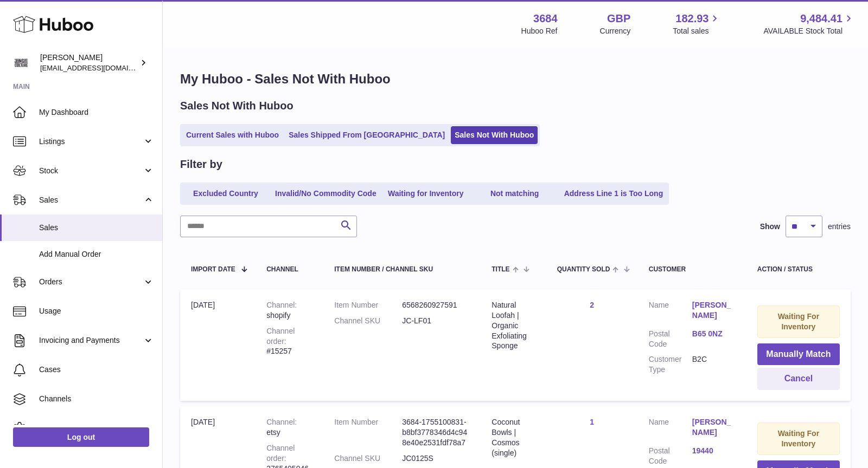 Image resolution: width=868 pixels, height=468 pixels. I want to click on span: 9,484.41, so click(821, 18).